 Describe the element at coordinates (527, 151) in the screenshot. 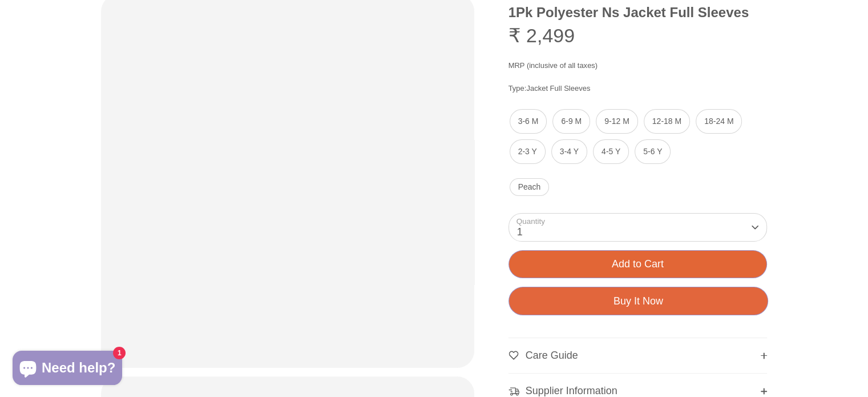

I see `label: 2-3 Y` at that location.